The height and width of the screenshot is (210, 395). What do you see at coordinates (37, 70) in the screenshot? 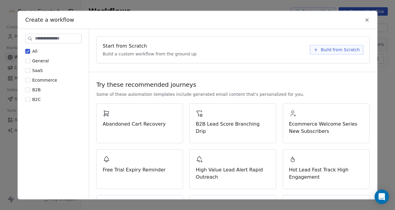
I see `span: SaaS` at bounding box center [37, 70].